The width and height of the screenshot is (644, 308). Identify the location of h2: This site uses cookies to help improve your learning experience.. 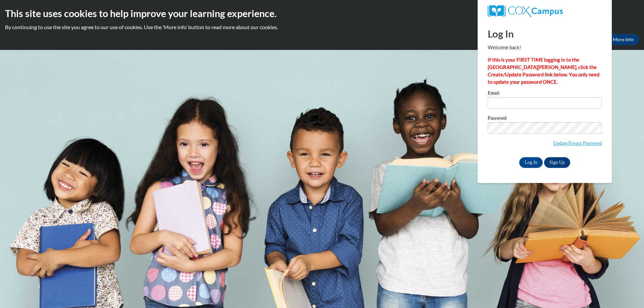
(322, 13).